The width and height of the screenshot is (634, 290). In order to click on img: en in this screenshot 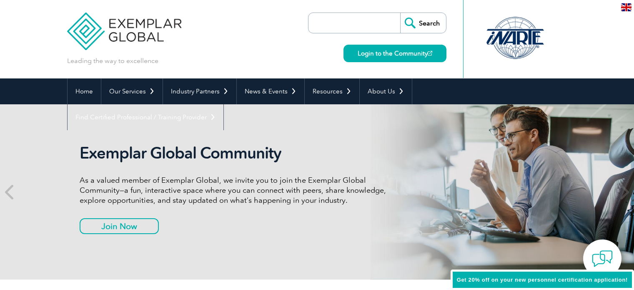, I will do `click(626, 7)`.